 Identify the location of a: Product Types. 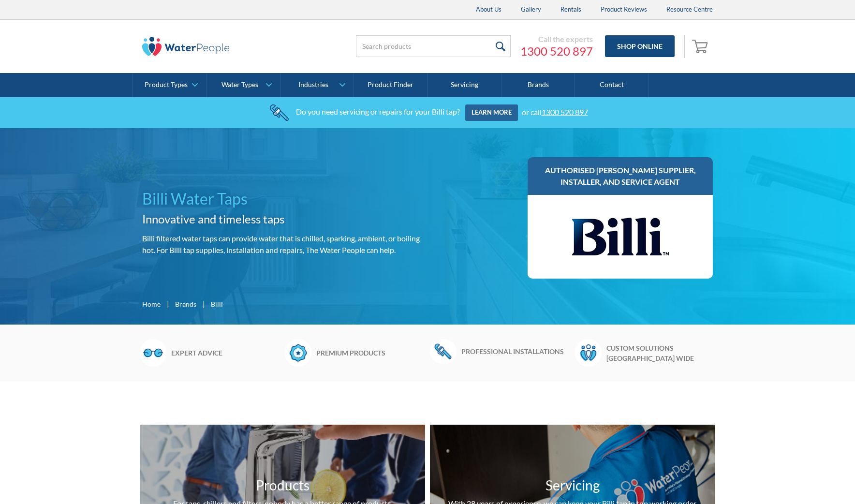
(170, 85).